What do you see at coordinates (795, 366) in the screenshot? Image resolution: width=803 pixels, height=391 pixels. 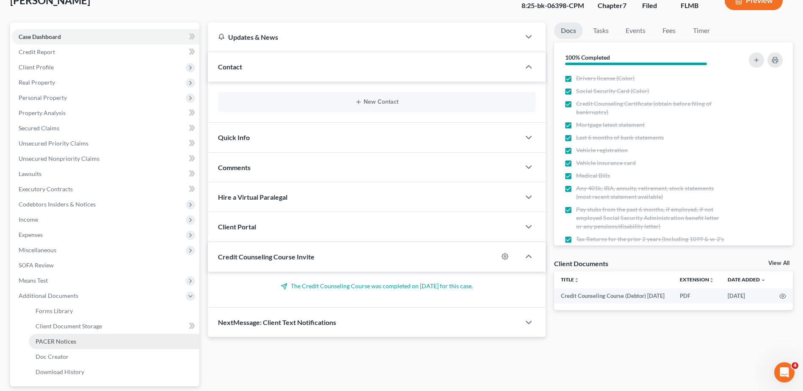 I see `span: 4` at bounding box center [795, 366].